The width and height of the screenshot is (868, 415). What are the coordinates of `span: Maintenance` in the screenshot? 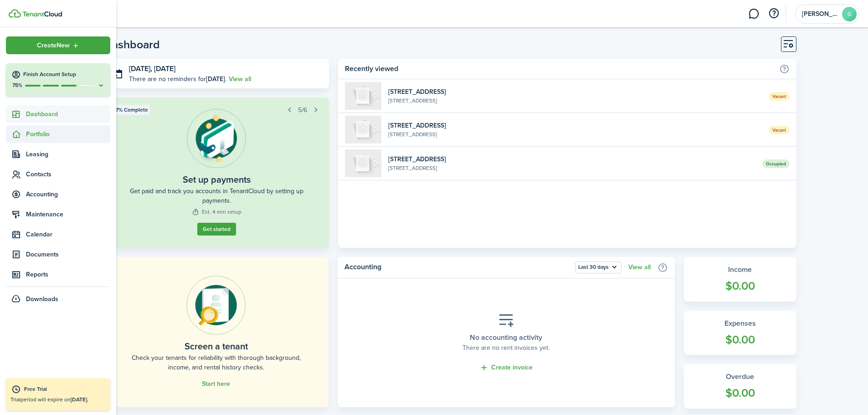 It's located at (68, 214).